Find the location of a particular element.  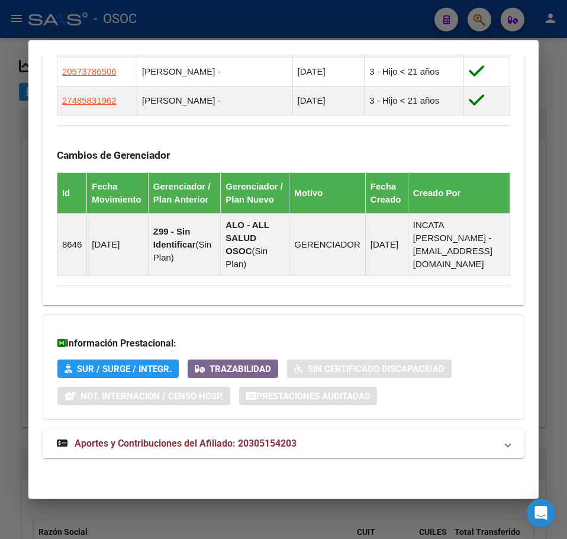

button: Not. Internacion / Censo Hosp. is located at coordinates (144, 395).